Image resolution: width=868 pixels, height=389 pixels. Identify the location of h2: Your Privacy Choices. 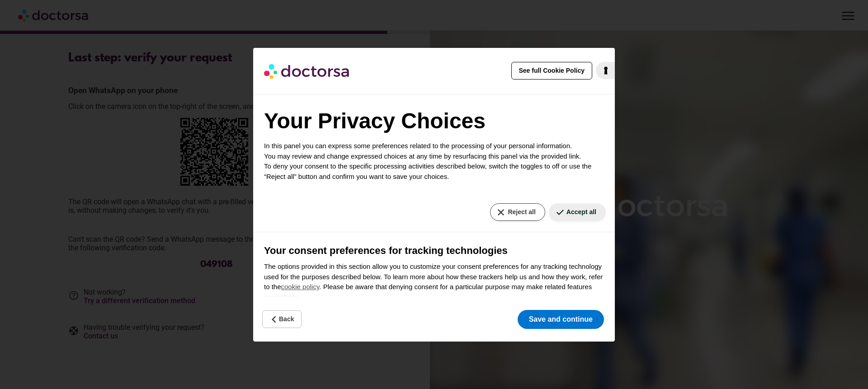
(434, 121).